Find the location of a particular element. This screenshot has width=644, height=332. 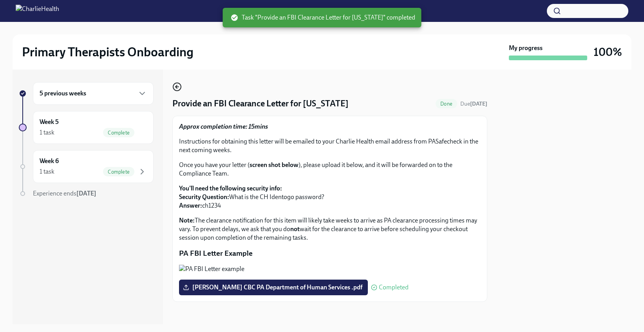

strong: not is located at coordinates (295, 229).